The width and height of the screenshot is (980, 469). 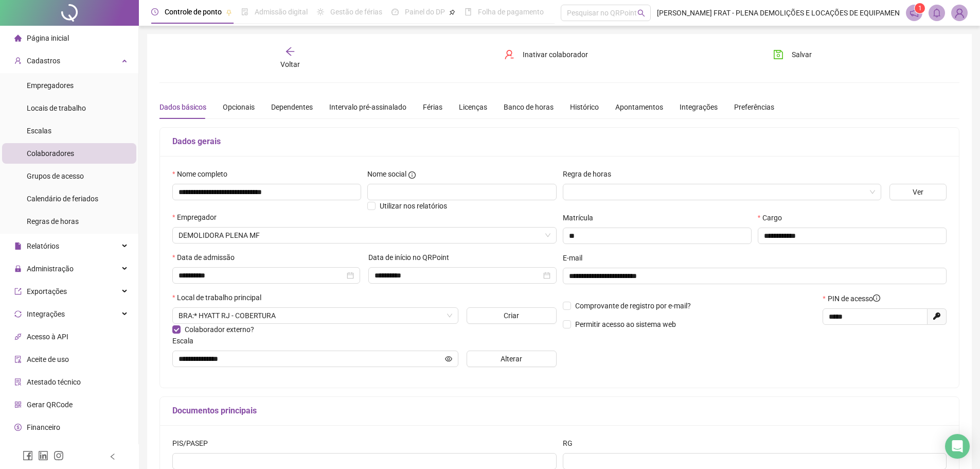 I want to click on span: Inativar colaborador, so click(x=555, y=54).